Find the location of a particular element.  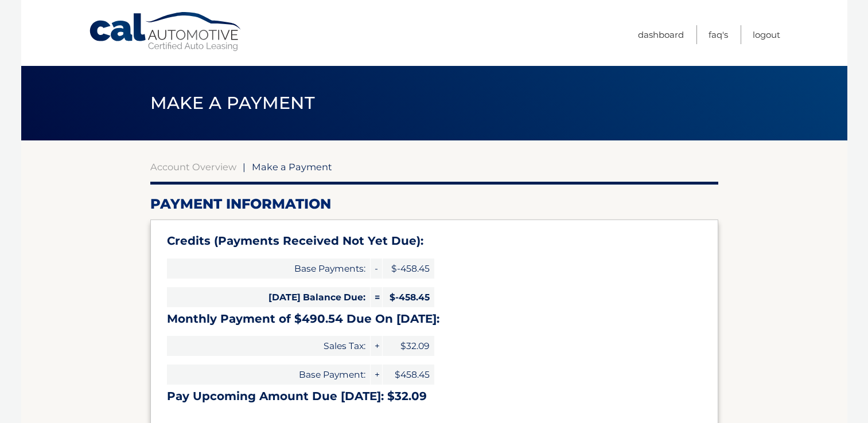

span: Sales Tax: is located at coordinates (268, 346).